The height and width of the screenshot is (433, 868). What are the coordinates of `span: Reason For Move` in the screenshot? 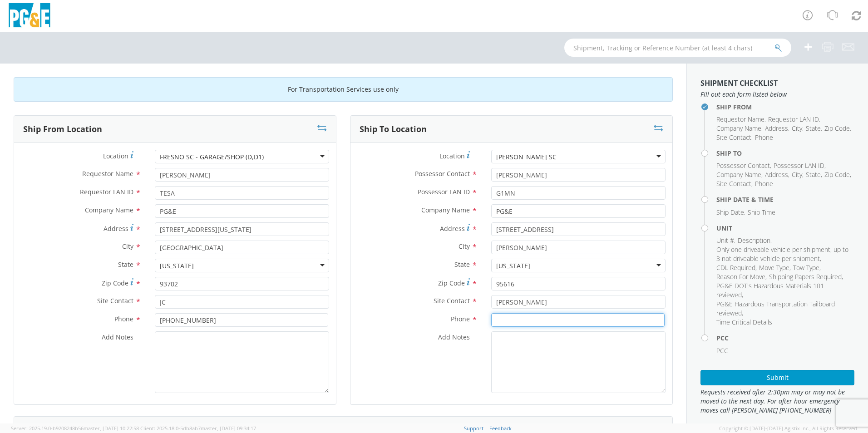 It's located at (741, 277).